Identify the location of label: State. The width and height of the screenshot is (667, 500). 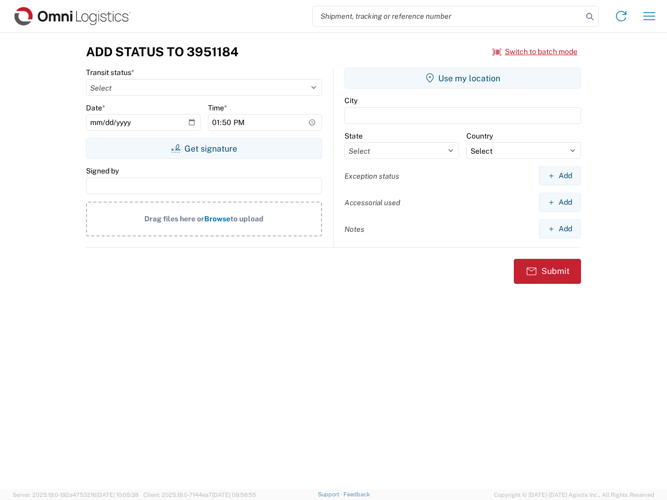
(353, 136).